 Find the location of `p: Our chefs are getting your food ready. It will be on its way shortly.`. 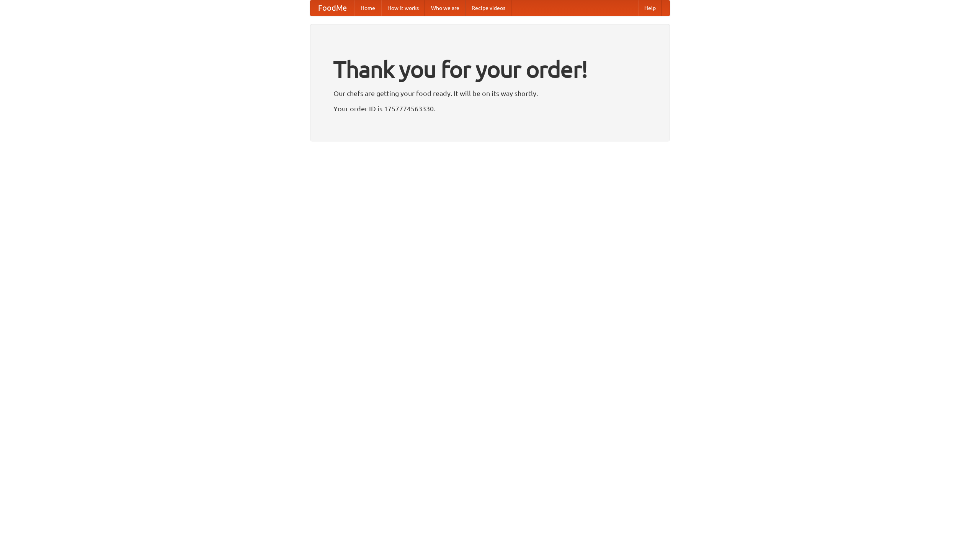

p: Our chefs are getting your food ready. It will be on its way shortly. is located at coordinates (490, 94).